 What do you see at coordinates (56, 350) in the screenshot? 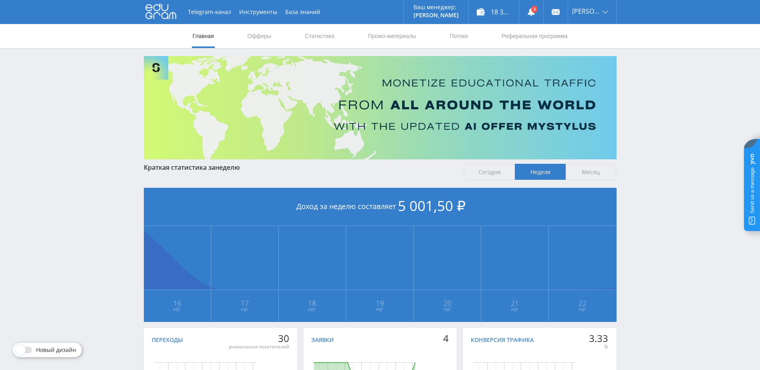
I see `span: Новый дизайн` at bounding box center [56, 350].